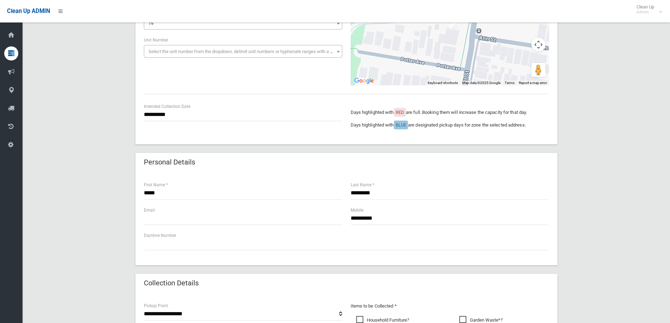 The width and height of the screenshot is (670, 323). I want to click on button: Map camera controls, so click(538, 45).